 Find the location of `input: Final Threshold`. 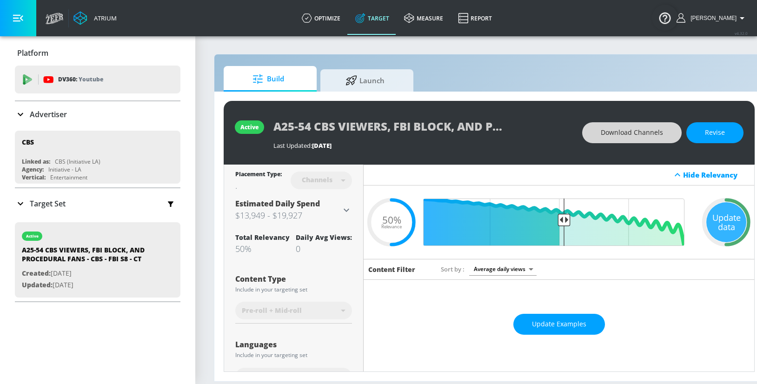

input: Final Threshold is located at coordinates (559, 222).